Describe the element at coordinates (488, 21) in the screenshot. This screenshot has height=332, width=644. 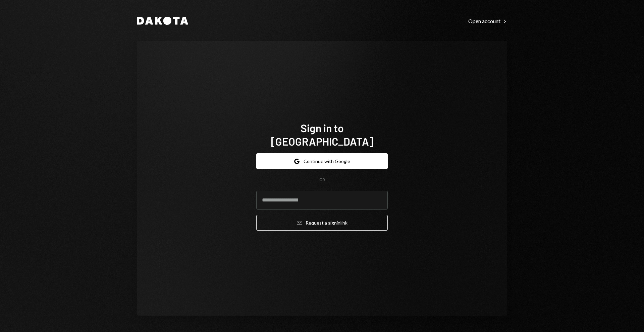
I see `a: Open account` at that location.